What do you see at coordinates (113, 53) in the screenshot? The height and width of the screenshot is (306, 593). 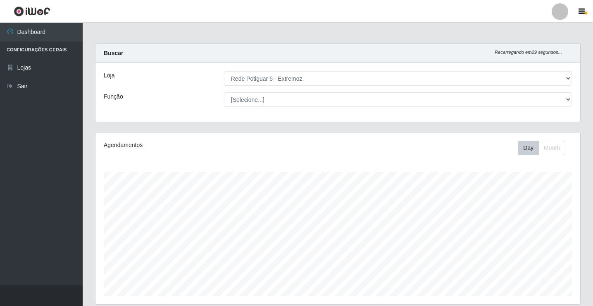 I see `strong: Buscar` at bounding box center [113, 53].